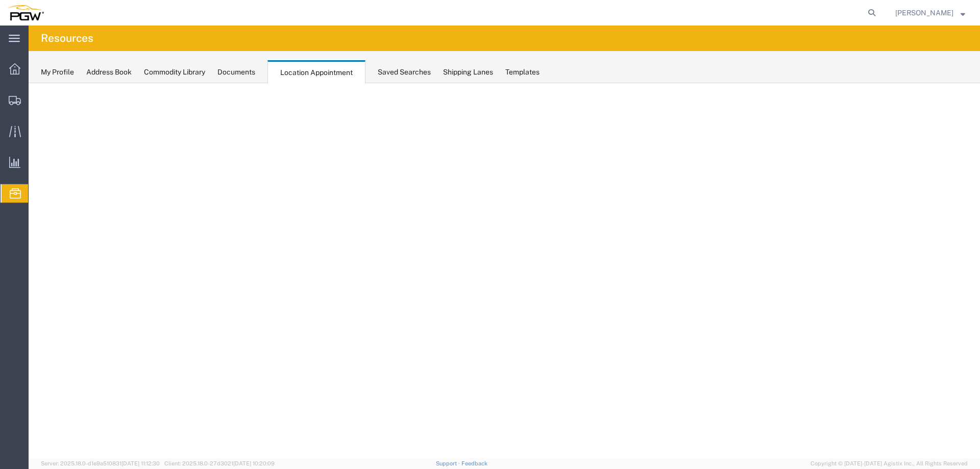  What do you see at coordinates (100, 463) in the screenshot?
I see `span: Server: 2025.18.0-d1e9a510831` at bounding box center [100, 463].